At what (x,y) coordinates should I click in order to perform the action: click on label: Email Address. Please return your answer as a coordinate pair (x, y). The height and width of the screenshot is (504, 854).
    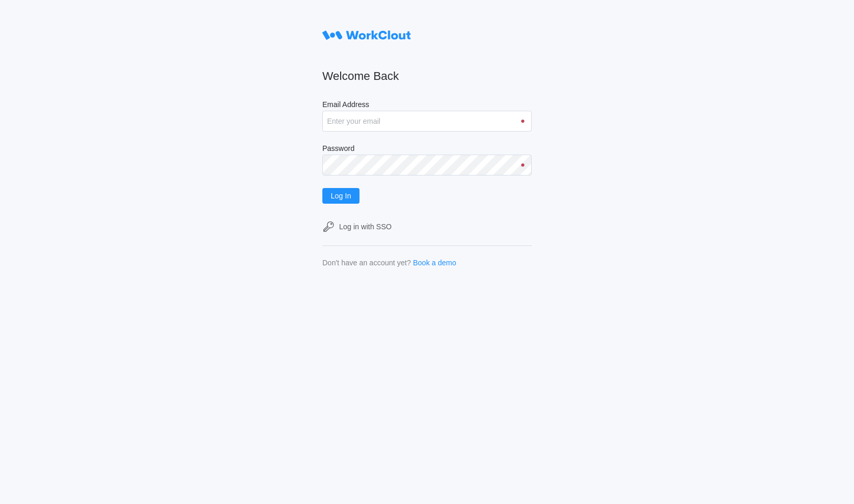
    Looking at the image, I should click on (427, 105).